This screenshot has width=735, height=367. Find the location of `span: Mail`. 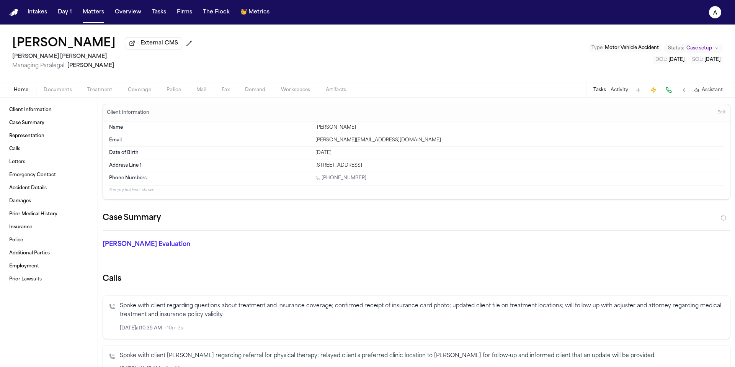

span: Mail is located at coordinates (201, 90).